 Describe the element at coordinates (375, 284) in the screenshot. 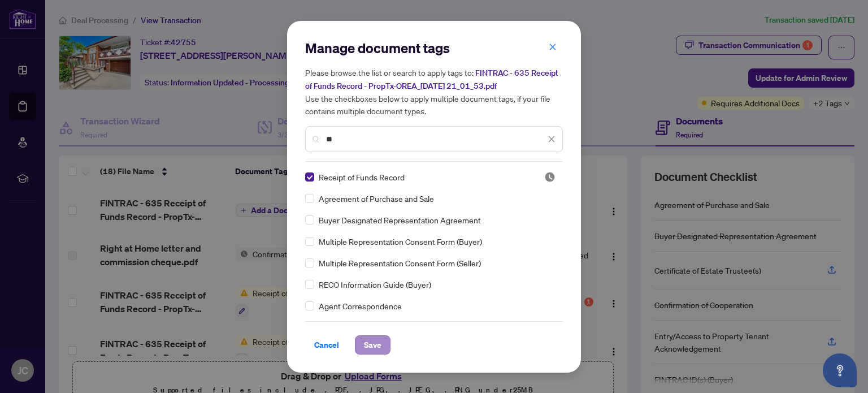

I see `span: RECO Information Guide (Buyer)` at that location.